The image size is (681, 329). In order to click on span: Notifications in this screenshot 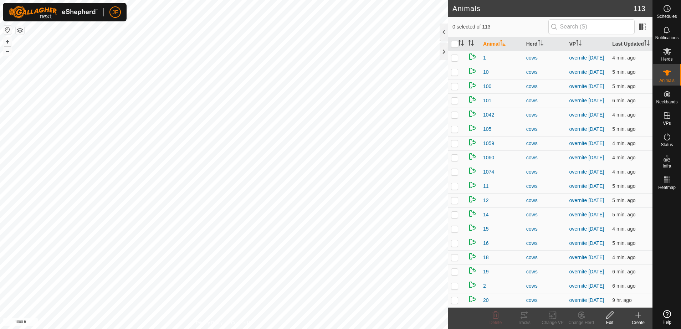, I will do `click(667, 38)`.